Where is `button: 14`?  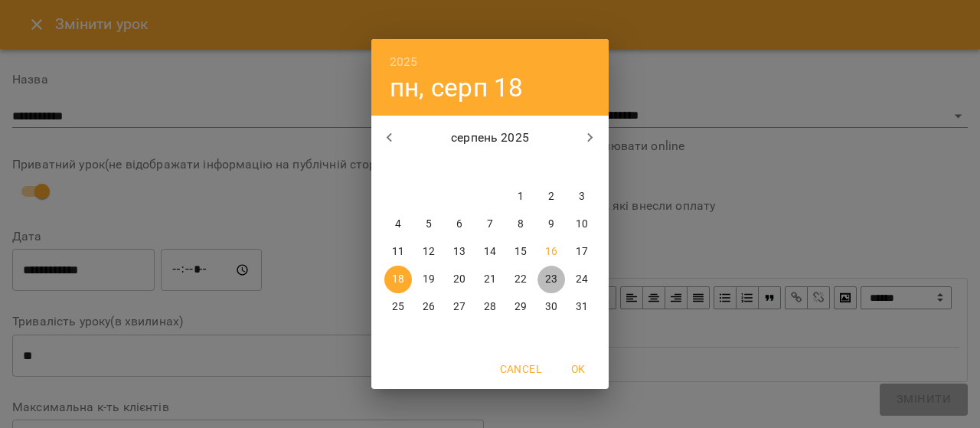
button: 14 is located at coordinates (490, 252).